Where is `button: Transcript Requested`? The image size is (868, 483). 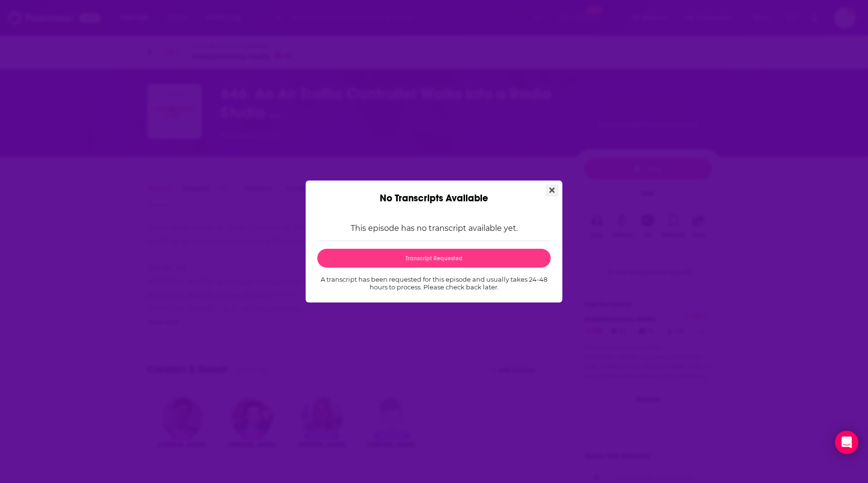
button: Transcript Requested is located at coordinates (434, 258).